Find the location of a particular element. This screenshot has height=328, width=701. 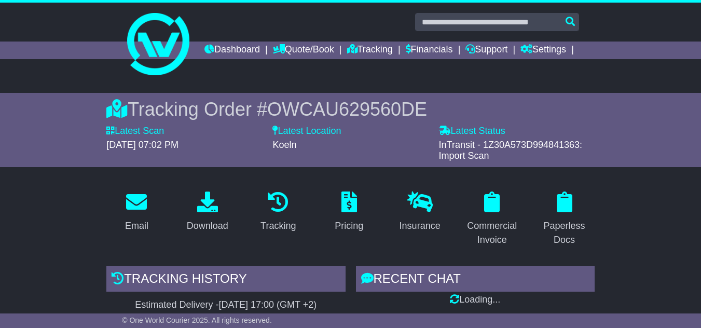

a: Paperless Docs is located at coordinates (564, 219).